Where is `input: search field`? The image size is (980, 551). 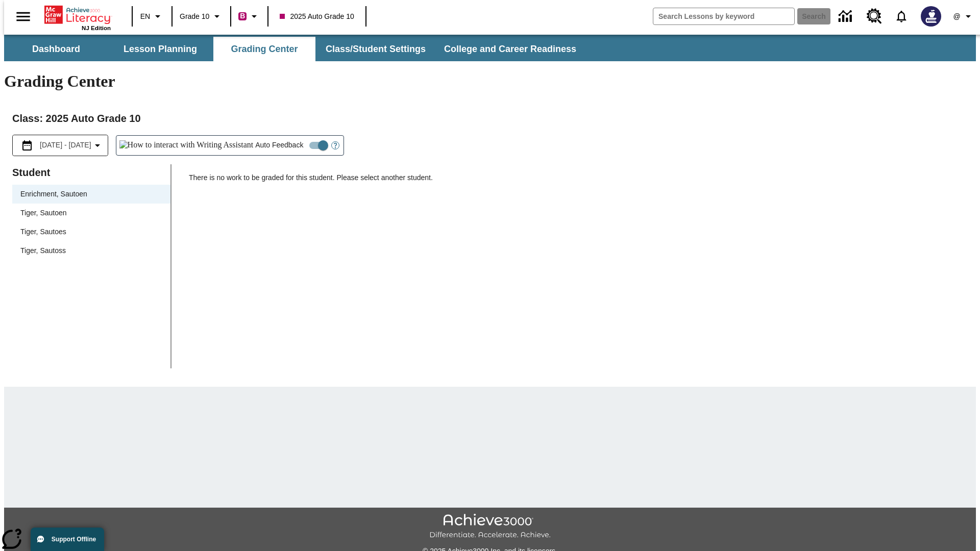
input: search field is located at coordinates (724, 16).